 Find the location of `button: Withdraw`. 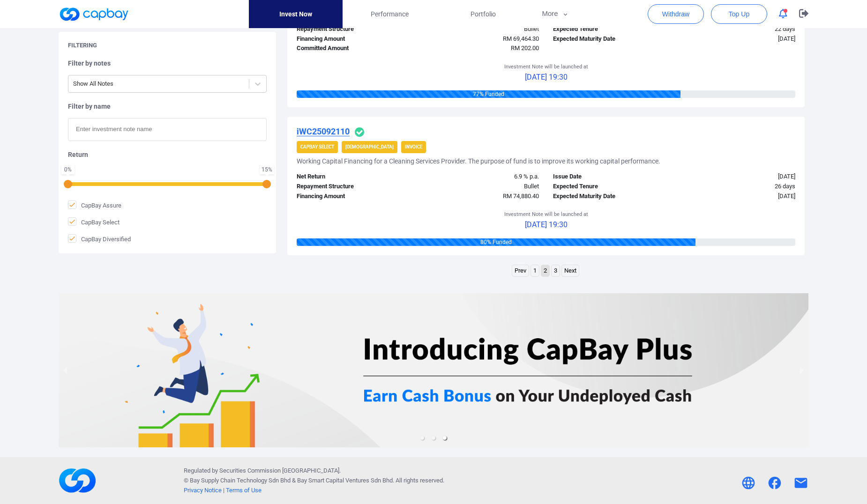

button: Withdraw is located at coordinates (676, 14).